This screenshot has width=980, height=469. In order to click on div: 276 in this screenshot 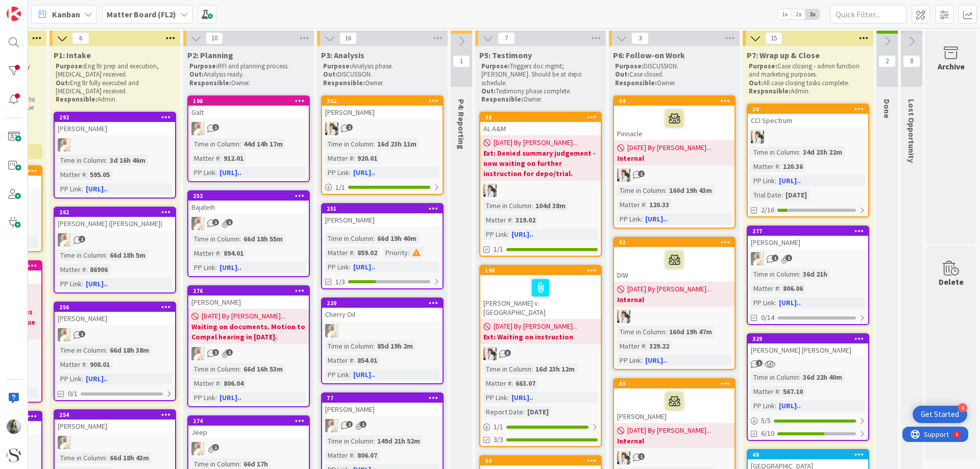, I will do `click(248, 291)`.